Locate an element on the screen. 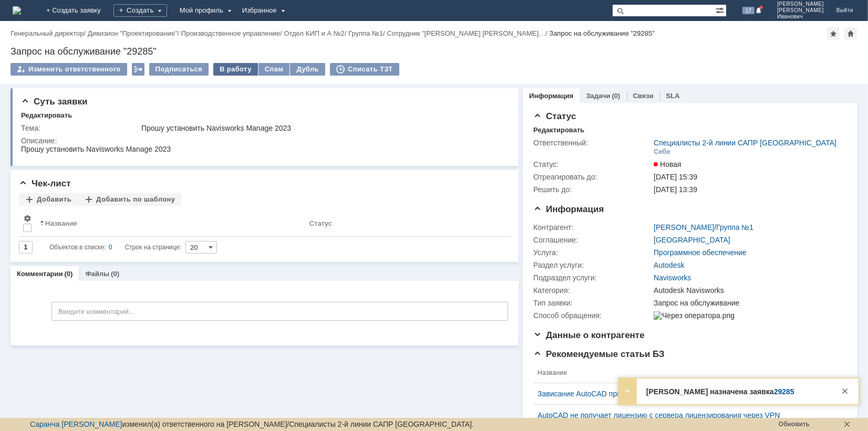  span: Настройки is located at coordinates (27, 219).